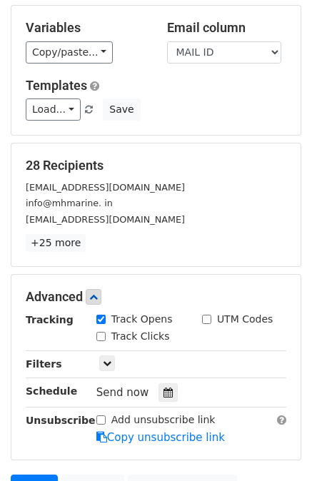 This screenshot has height=481, width=312. I want to click on label: Add unsubscribe link, so click(163, 420).